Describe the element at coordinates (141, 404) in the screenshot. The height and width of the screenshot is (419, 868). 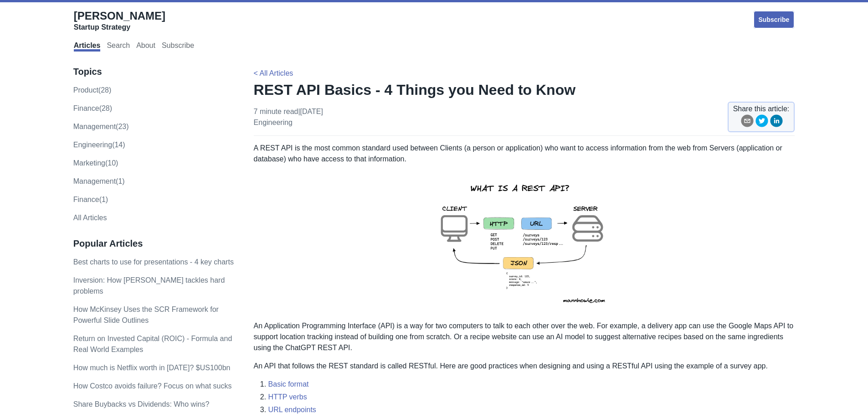
I see `a: Share Buybacks vs Dividends: Who wins?` at that location.